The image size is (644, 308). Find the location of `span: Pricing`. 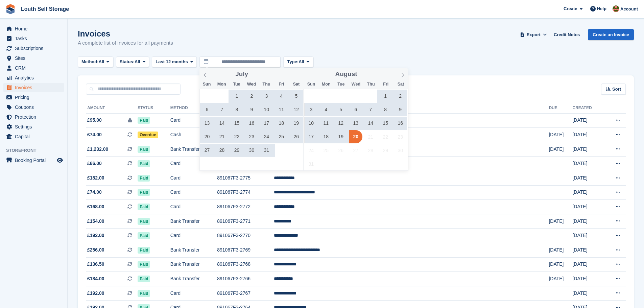

span: Pricing is located at coordinates (35, 97).